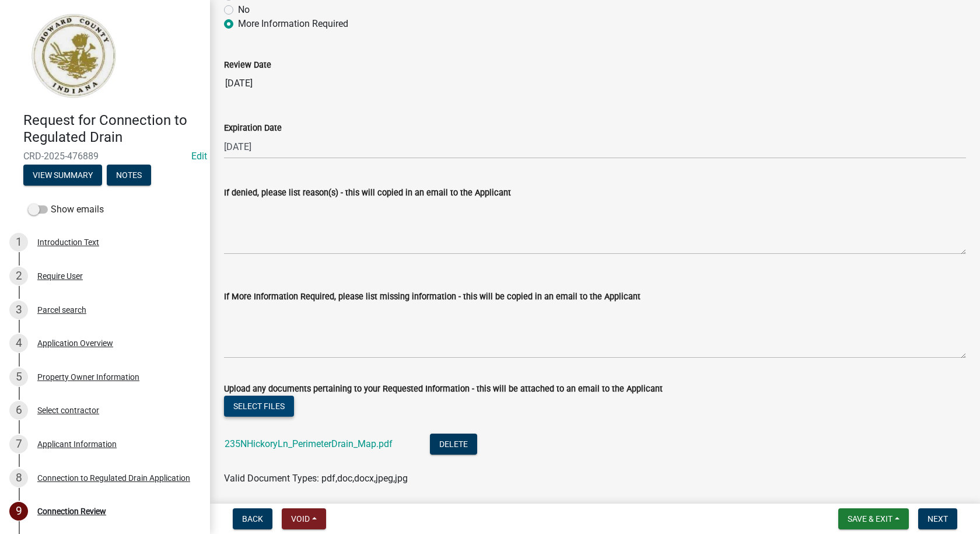  Describe the element at coordinates (66, 210) in the screenshot. I see `label: Show emails` at that location.